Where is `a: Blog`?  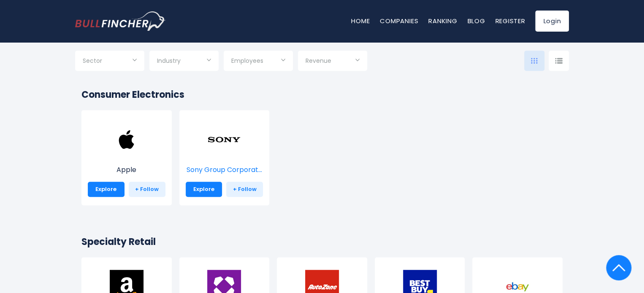 a: Blog is located at coordinates (476, 21).